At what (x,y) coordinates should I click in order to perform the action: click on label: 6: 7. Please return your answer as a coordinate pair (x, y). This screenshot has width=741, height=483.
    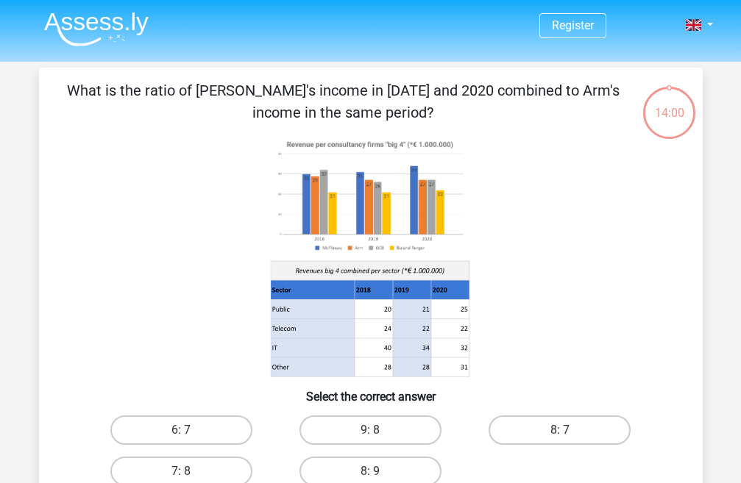
    Looking at the image, I should click on (181, 430).